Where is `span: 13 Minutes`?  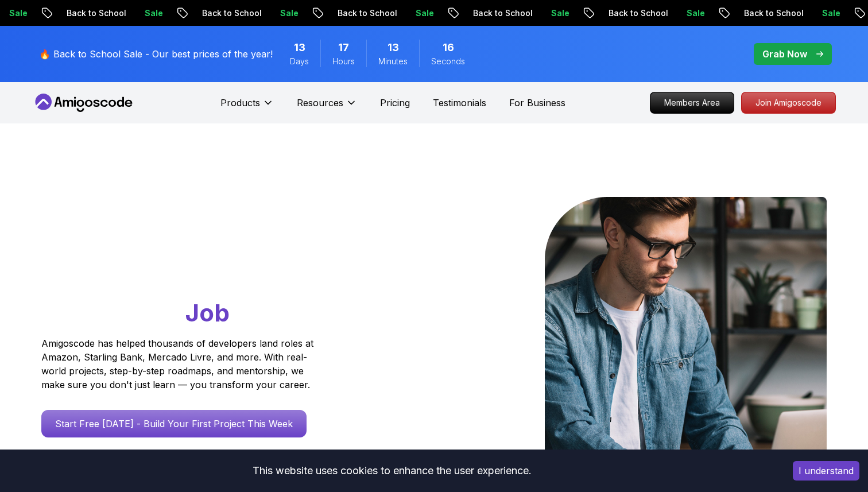 span: 13 Minutes is located at coordinates (393, 48).